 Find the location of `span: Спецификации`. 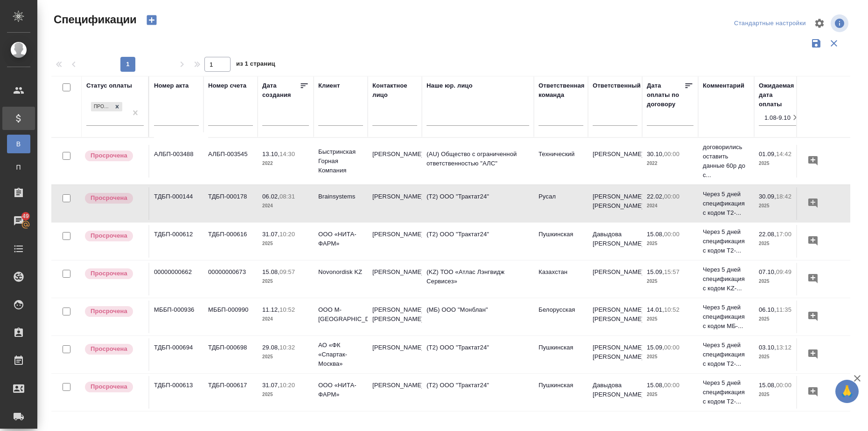

span: Спецификации is located at coordinates (94, 20).